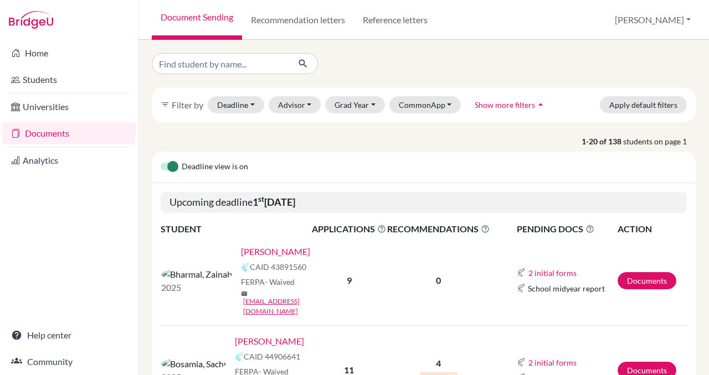 The height and width of the screenshot is (375, 709). I want to click on i: arrow_drop_up, so click(540, 105).